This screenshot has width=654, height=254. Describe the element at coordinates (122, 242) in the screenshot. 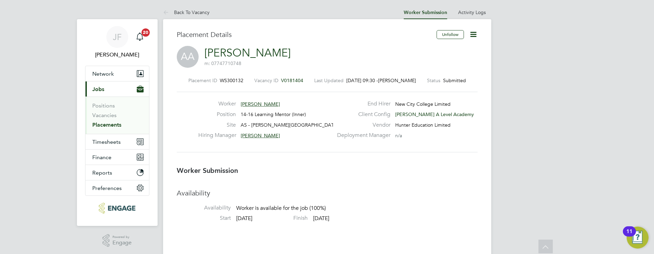

I see `span: Engage` at that location.